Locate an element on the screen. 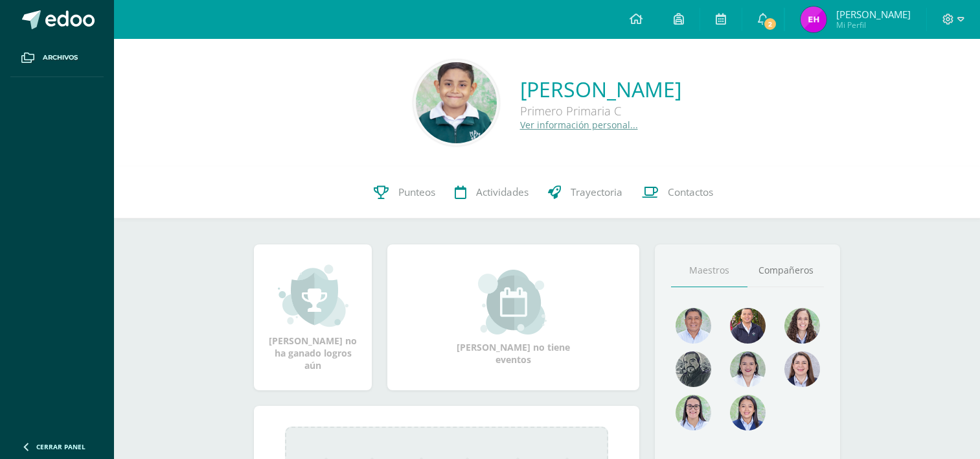 The image size is (980, 459). a: Punteos is located at coordinates (404, 193).